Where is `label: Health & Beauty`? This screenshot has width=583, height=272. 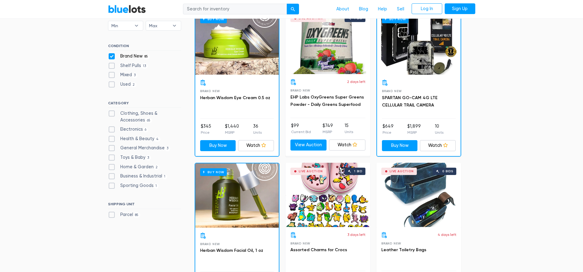 label: Health & Beauty is located at coordinates (134, 139).